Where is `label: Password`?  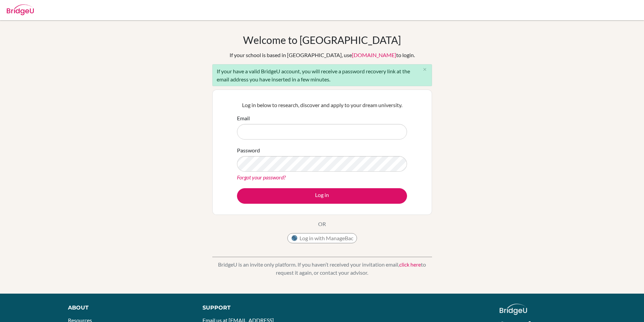
label: Password is located at coordinates (249, 150).